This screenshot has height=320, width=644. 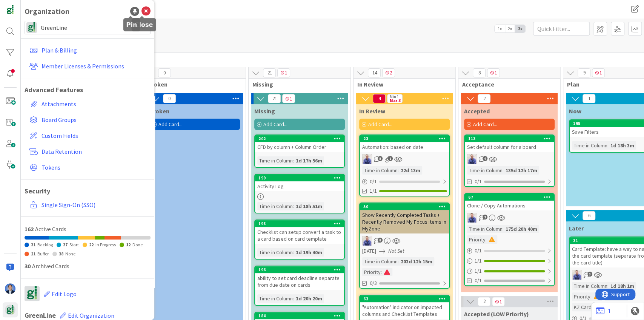 I want to click on a: 67Clone / Copy AutomationsJGTime in Column:175d 20h 40mPriority:0/11/11/10/1, so click(x=509, y=240).